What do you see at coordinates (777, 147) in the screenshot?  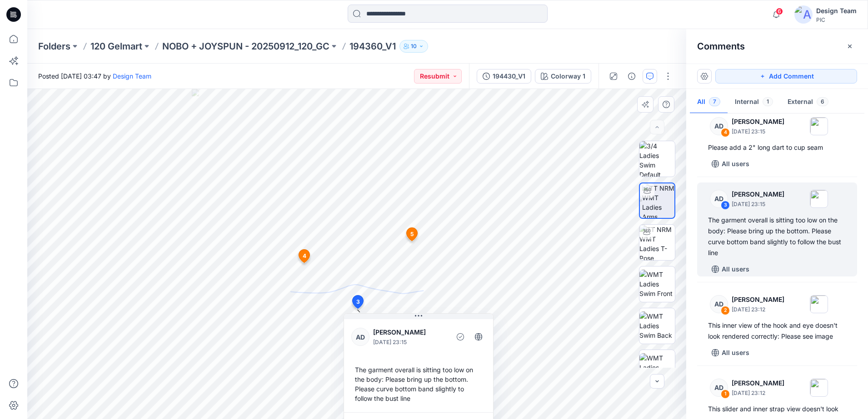 I see `div: Please add a 2" long dart to cup seam` at bounding box center [777, 147].